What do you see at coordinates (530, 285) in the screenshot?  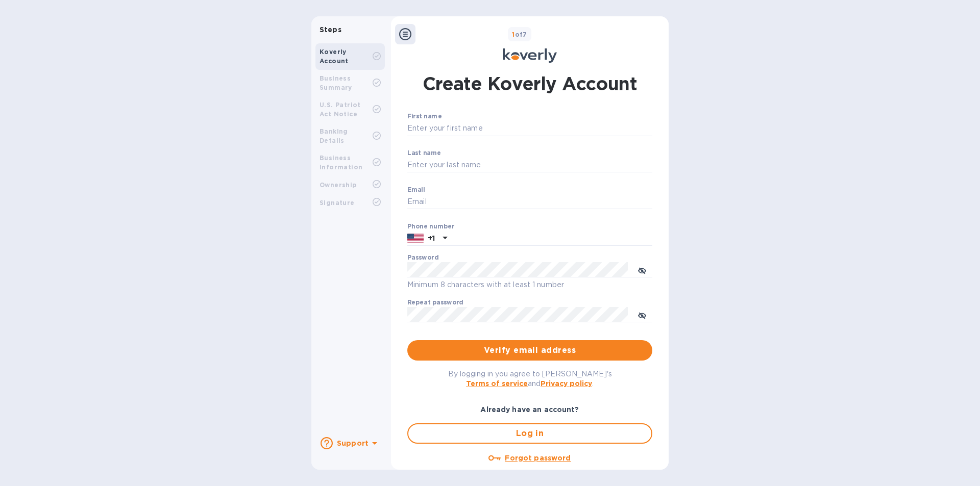 I see `p: Minimum 8 characters with at least 1 number` at bounding box center [530, 285].